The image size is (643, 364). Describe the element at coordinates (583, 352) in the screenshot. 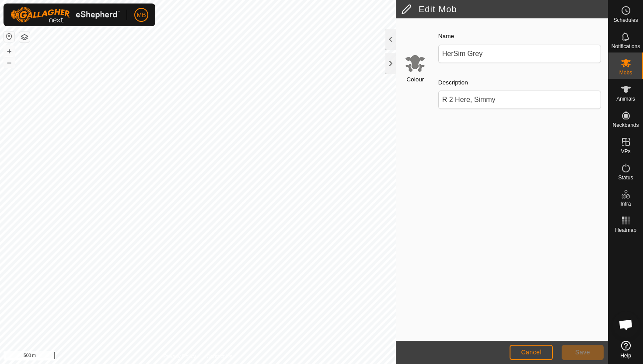

I see `button: Save` at that location.